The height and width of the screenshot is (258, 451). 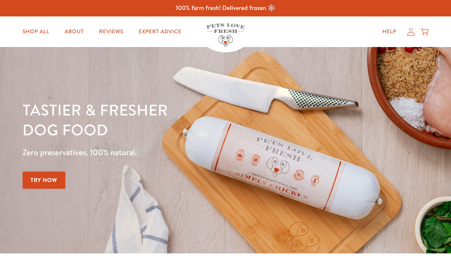 What do you see at coordinates (74, 32) in the screenshot?
I see `a: About` at bounding box center [74, 32].